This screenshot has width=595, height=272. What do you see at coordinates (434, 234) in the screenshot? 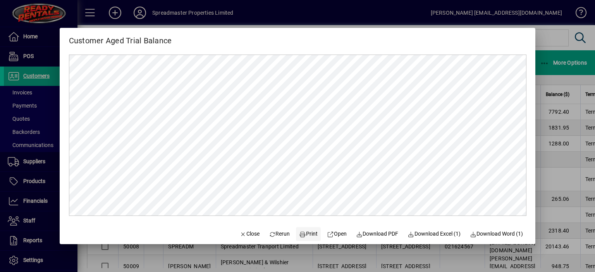
I see `span: Download Excel (1)` at bounding box center [434, 234].